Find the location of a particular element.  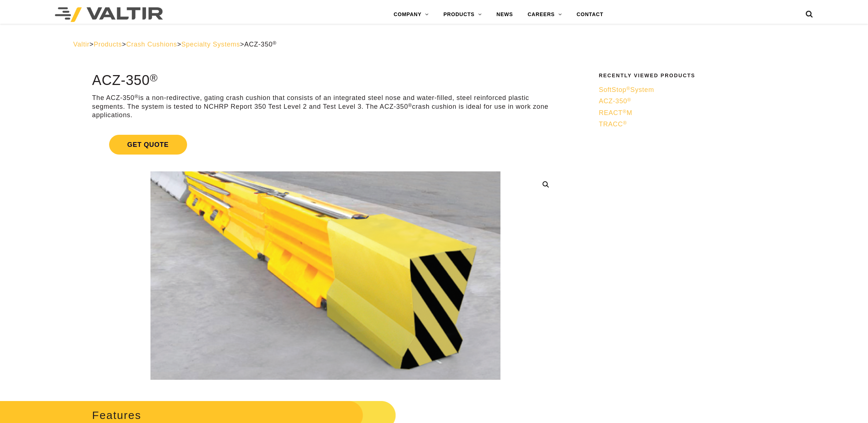

p: The ACZ-350 is a non-redirective, gating crash cushion that consists of an integrated steel nose ... is located at coordinates (326, 107).